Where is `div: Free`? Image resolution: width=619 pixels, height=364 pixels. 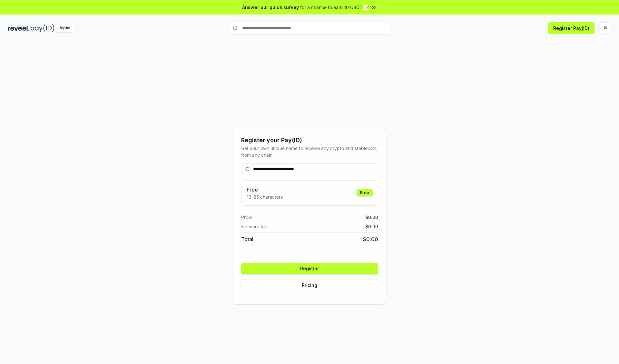
div: Free is located at coordinates (364, 193).